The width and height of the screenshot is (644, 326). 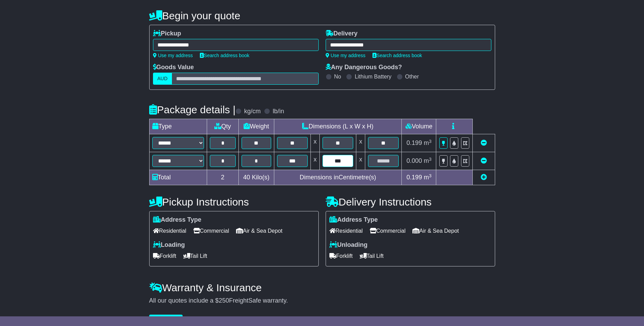 I want to click on td: Dimensions in Centimetre(s), so click(x=338, y=178).